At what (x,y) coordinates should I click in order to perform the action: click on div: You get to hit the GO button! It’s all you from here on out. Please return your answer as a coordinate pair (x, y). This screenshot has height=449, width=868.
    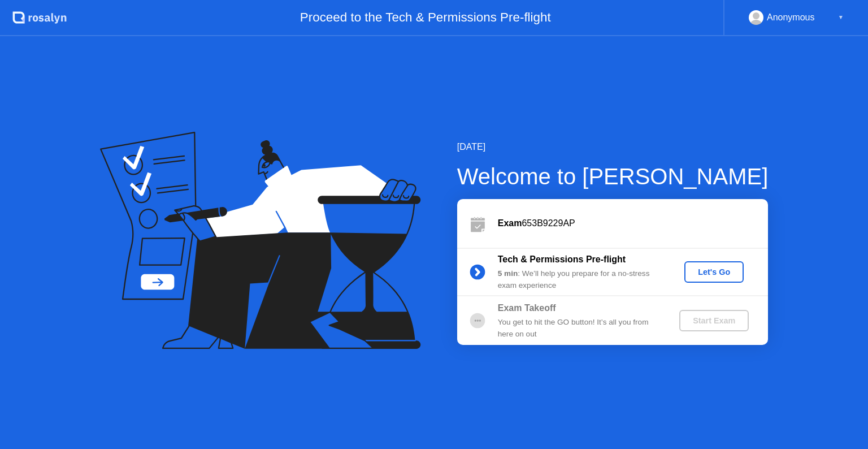
    Looking at the image, I should click on (579, 328).